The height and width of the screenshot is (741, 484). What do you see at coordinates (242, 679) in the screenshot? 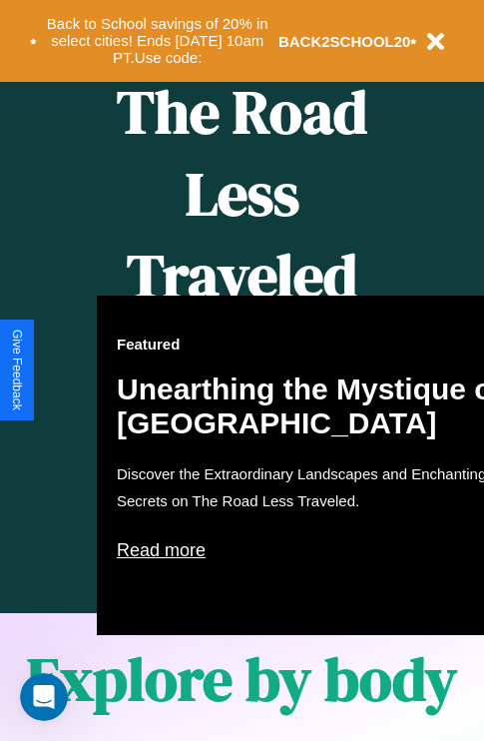
I see `h1: Explore by body` at bounding box center [242, 679].